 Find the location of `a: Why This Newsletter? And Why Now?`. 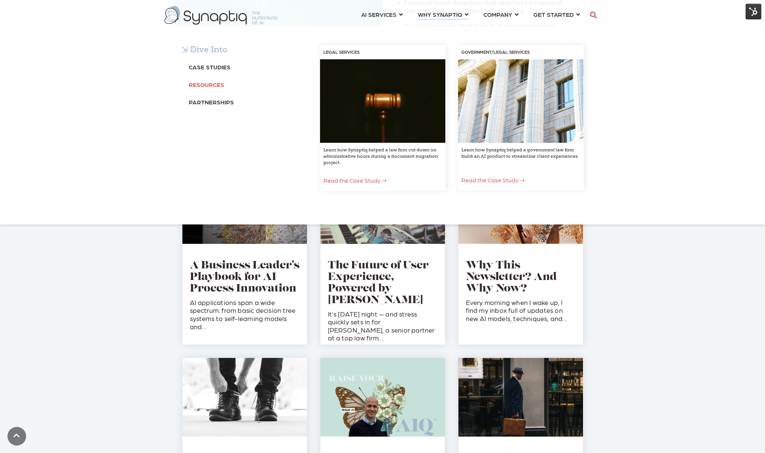

a: Why This Newsletter? And Why Now? is located at coordinates (511, 277).